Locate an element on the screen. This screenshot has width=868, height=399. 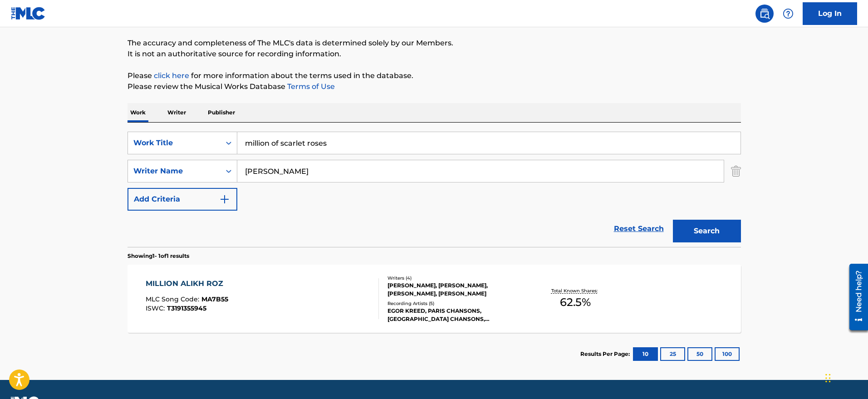
div: Chat Widget is located at coordinates (845, 377).